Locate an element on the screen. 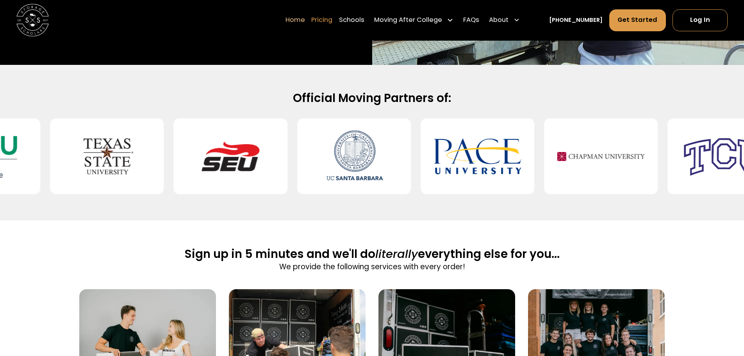 Image resolution: width=744 pixels, height=356 pixels. a: Get Started is located at coordinates (638, 20).